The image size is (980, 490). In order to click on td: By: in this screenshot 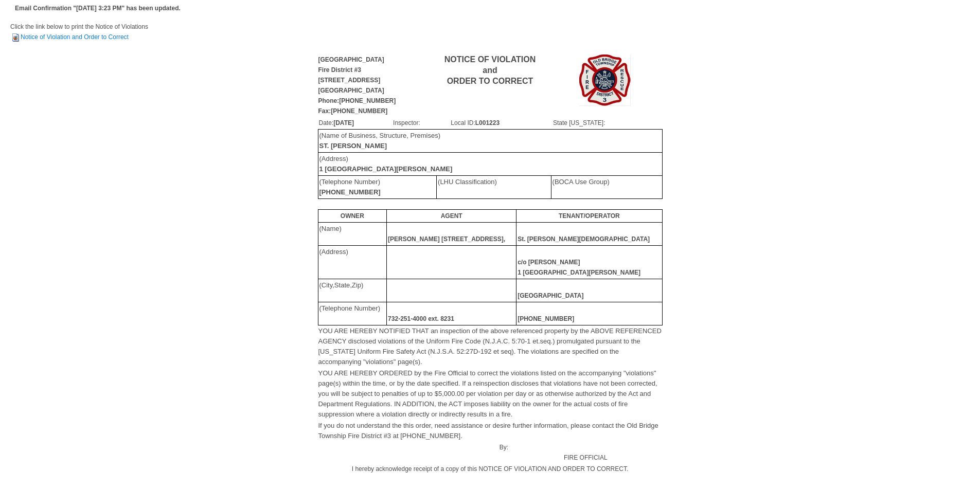, I will do `click(414, 452)`.